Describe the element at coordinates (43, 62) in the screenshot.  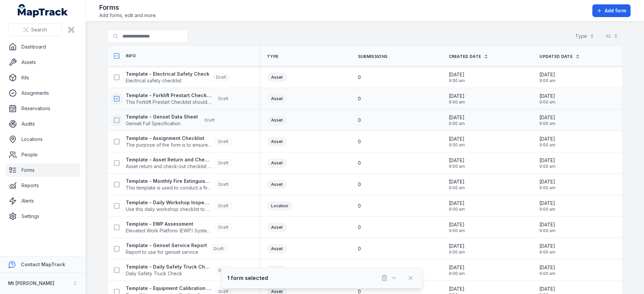
I see `a: Assets` at that location.